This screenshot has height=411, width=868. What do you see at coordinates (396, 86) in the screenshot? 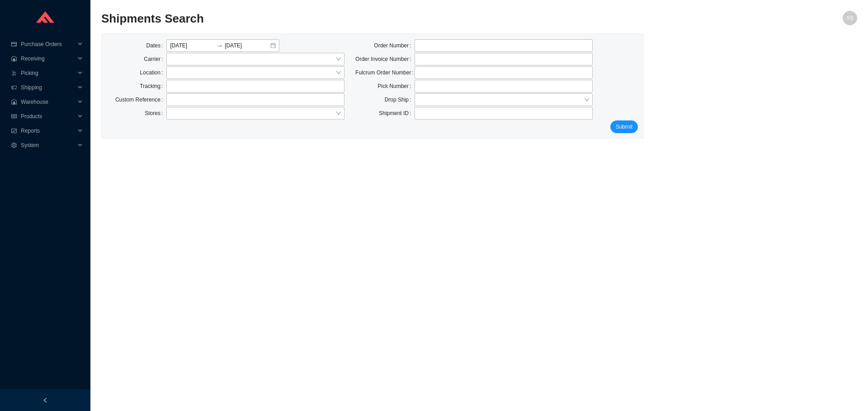
I see `label: Pick Number` at bounding box center [396, 86].